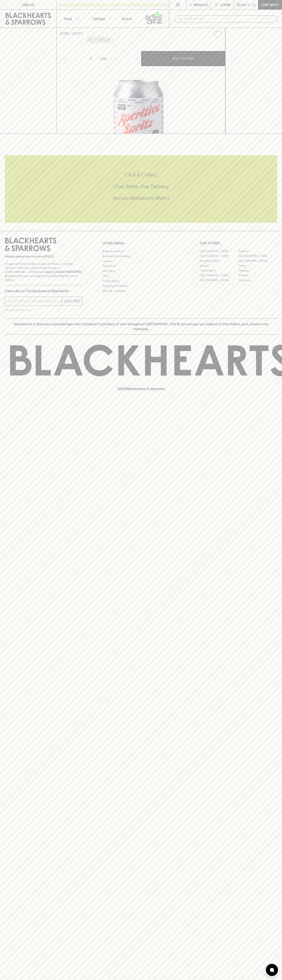  What do you see at coordinates (141, 281) in the screenshot?
I see `a: Privacy Policy` at bounding box center [141, 281].